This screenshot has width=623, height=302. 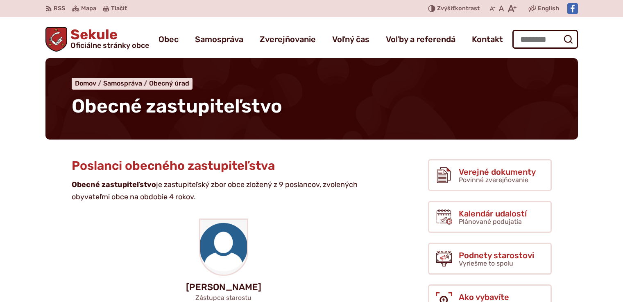 I want to click on a: Logo Sekule, prejsť na domovskú stránku., so click(x=98, y=39).